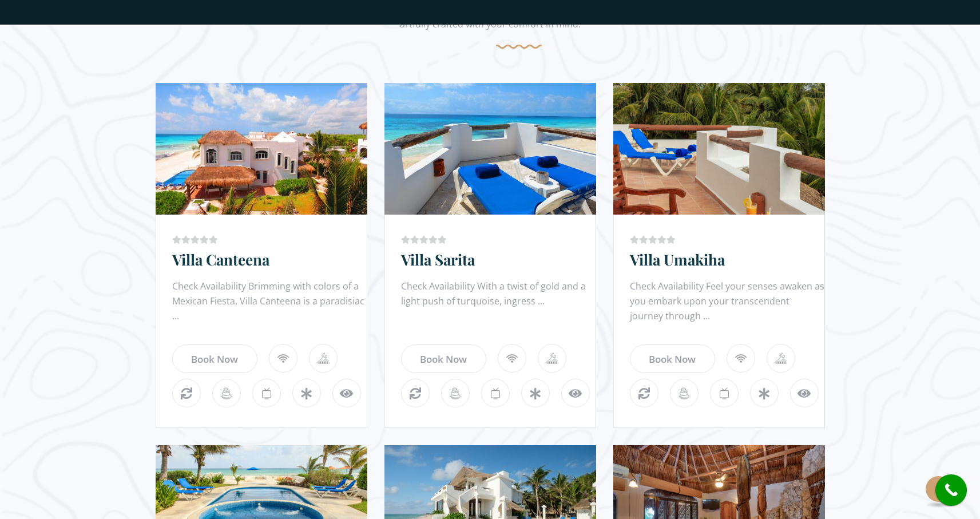 The image size is (980, 519). I want to click on div: Check Availability Brimming with colors of a Mexican Fiesta, Villa Canteena is a paradisiac ..., so click(270, 301).